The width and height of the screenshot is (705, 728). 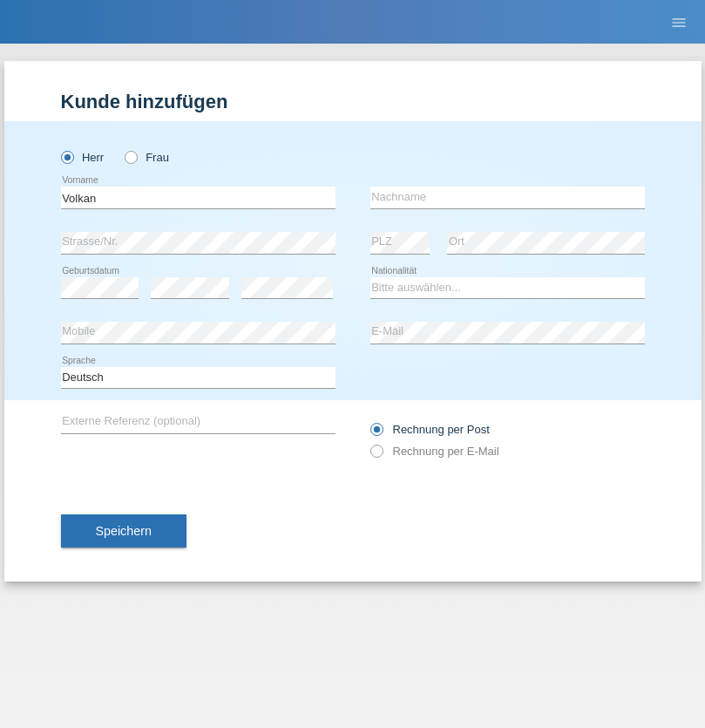 What do you see at coordinates (123, 531) in the screenshot?
I see `span: Speichern` at bounding box center [123, 531].